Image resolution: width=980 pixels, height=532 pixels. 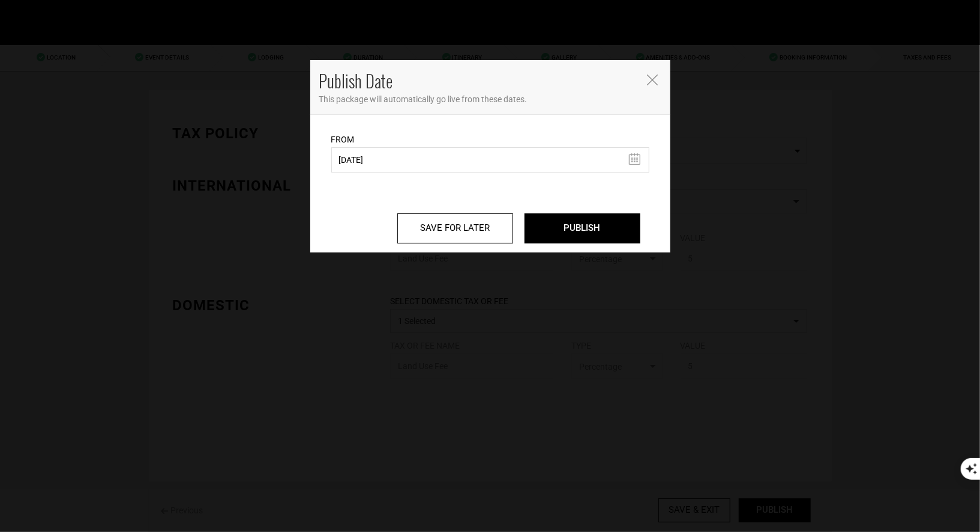 I want to click on input: SAVE FOR LATER, so click(x=455, y=229).